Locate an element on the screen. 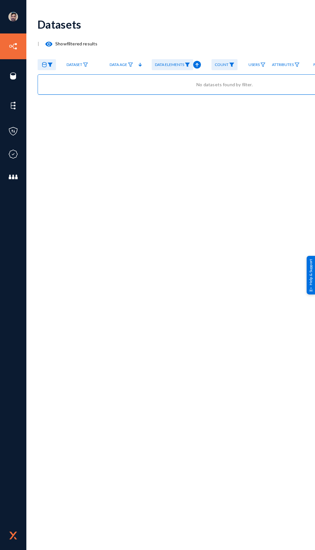 The height and width of the screenshot is (550, 315). span: Attributes is located at coordinates (283, 65).